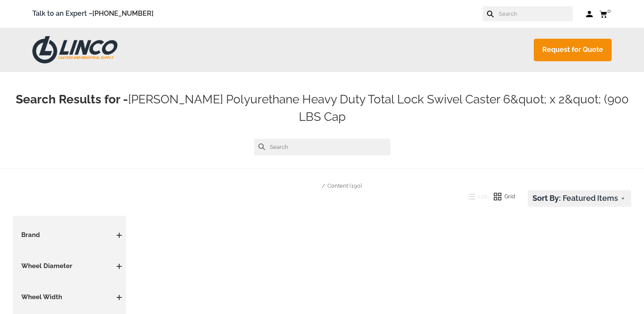 This screenshot has height=314, width=644. What do you see at coordinates (70, 297) in the screenshot?
I see `h3: Wheel Width` at bounding box center [70, 297].